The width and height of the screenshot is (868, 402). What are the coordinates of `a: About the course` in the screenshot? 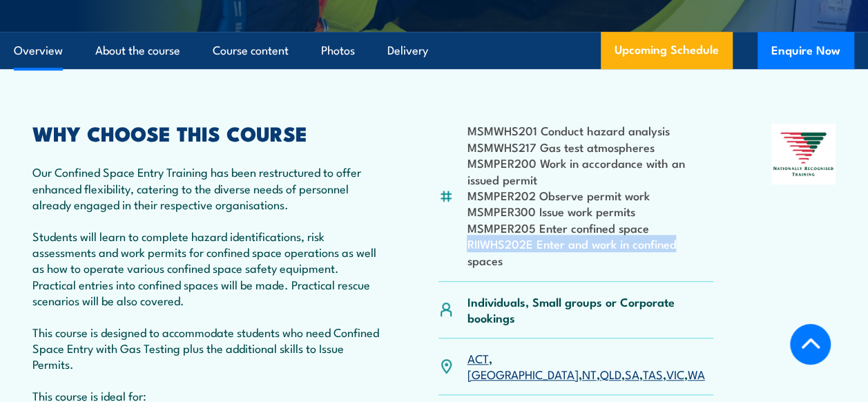 It's located at (137, 50).